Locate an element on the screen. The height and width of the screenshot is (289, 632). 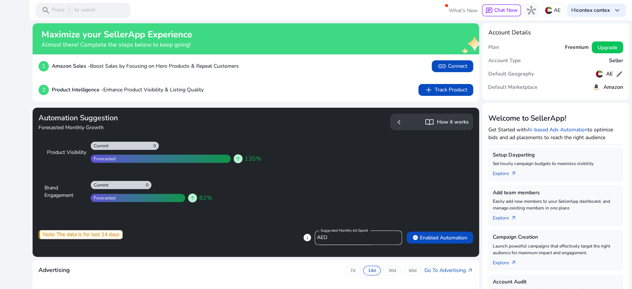
p: Press to search is located at coordinates (74, 10).